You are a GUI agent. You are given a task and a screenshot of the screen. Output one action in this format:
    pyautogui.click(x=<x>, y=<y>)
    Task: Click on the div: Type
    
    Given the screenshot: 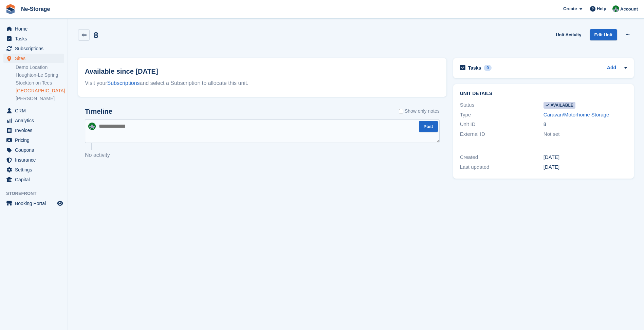 What is the action you would take?
    pyautogui.click(x=502, y=115)
    